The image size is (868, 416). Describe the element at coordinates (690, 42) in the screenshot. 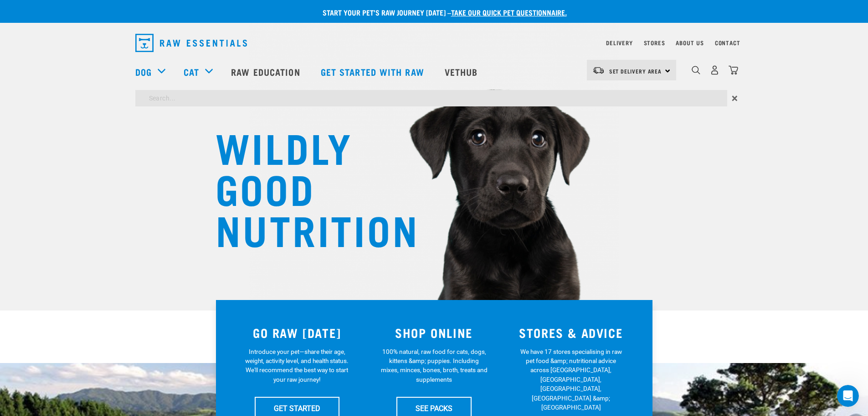

I see `a: About Us` at that location.